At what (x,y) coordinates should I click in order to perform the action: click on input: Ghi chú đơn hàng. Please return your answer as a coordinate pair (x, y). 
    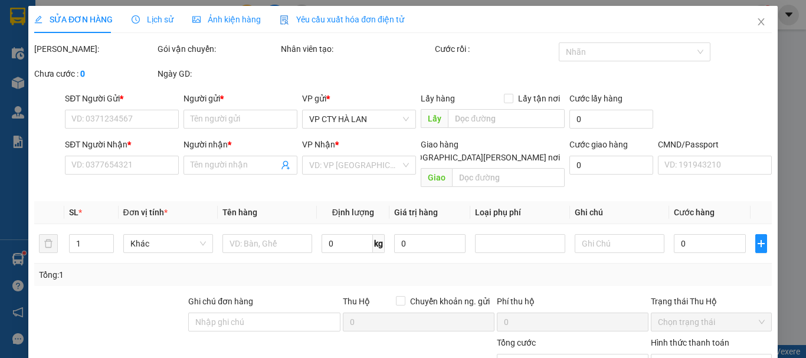
    Looking at the image, I should click on (264, 322).